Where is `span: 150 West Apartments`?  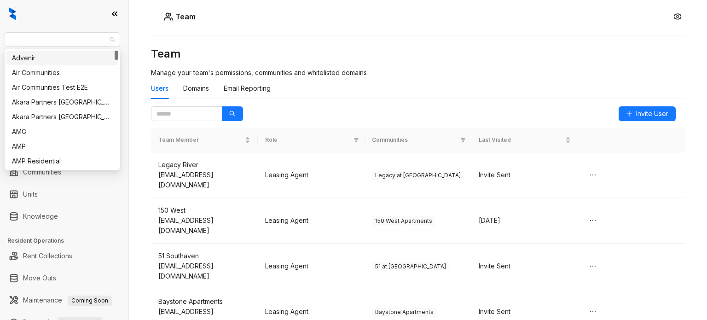 span: 150 West Apartments is located at coordinates (404, 221).